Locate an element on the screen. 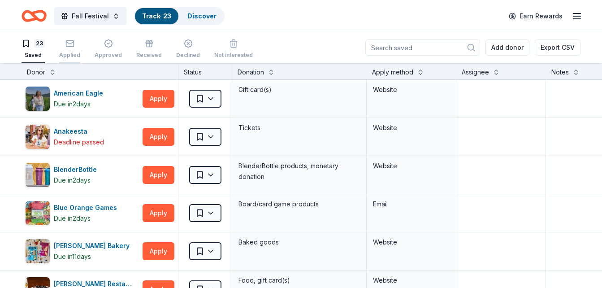 This screenshot has width=602, height=288. img: Image for Anakeesta is located at coordinates (38, 137).